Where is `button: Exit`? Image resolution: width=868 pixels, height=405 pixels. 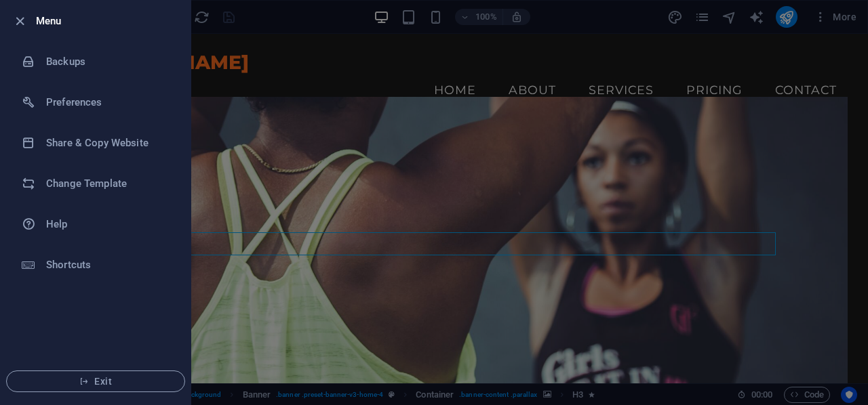
button: Exit is located at coordinates (96, 381).